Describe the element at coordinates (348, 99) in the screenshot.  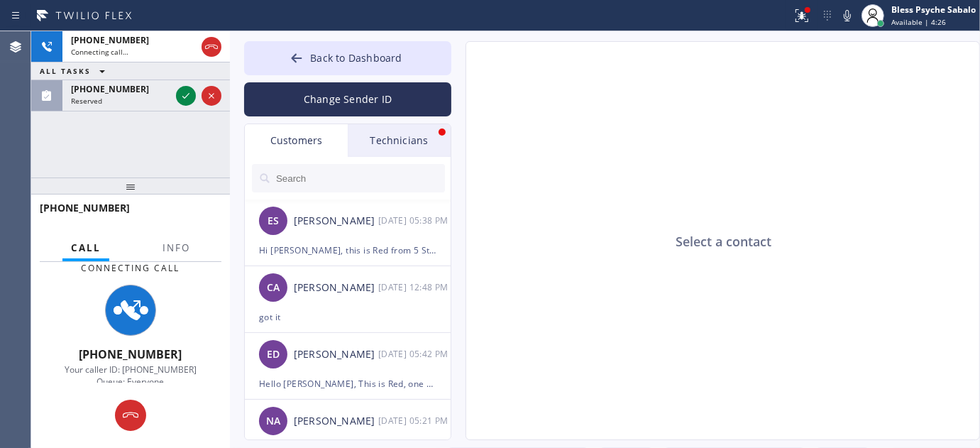
I see `button: Change Sender ID` at that location.